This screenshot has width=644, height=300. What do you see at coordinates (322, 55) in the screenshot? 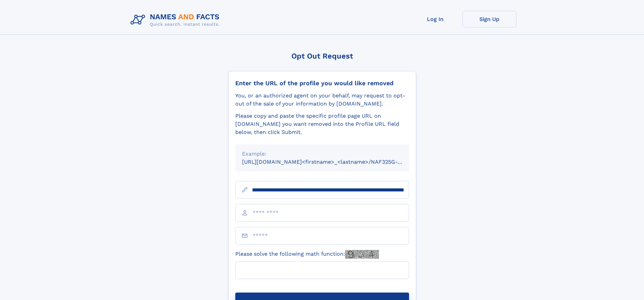
I see `div: Opt Out Request` at bounding box center [322, 55].